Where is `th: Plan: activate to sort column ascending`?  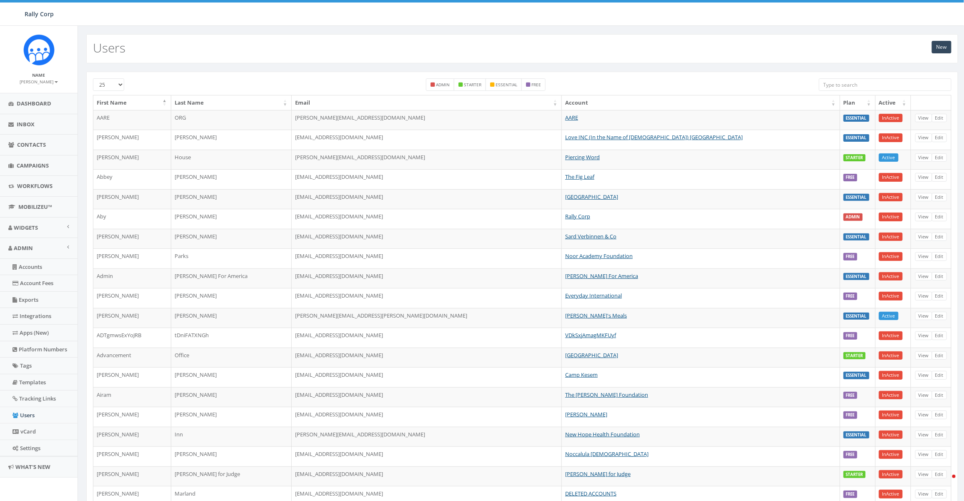
th: Plan: activate to sort column ascending is located at coordinates (858, 103).